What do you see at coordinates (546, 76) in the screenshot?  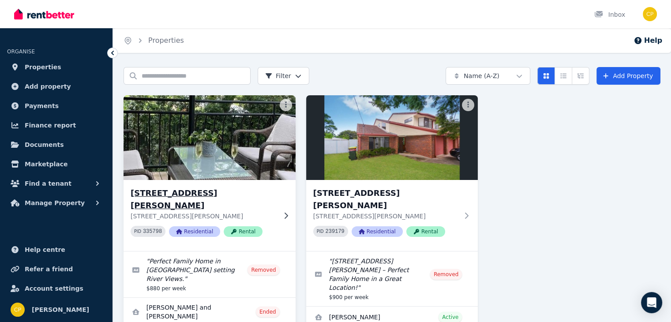 I see `button: Card view` at bounding box center [546, 76].